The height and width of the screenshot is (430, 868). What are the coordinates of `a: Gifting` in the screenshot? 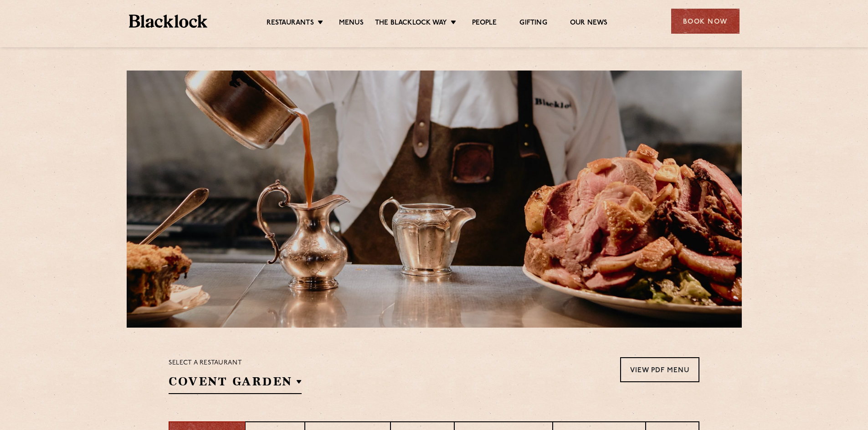 It's located at (533, 23).